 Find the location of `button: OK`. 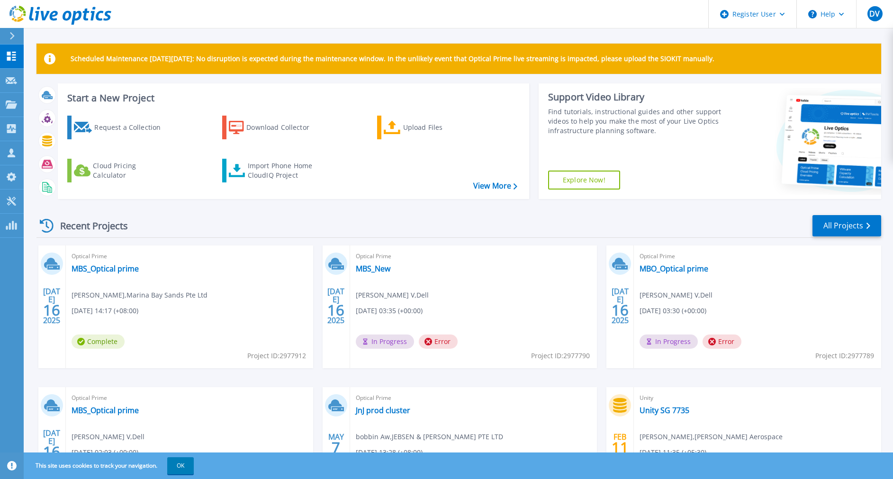

button: OK is located at coordinates (180, 466).